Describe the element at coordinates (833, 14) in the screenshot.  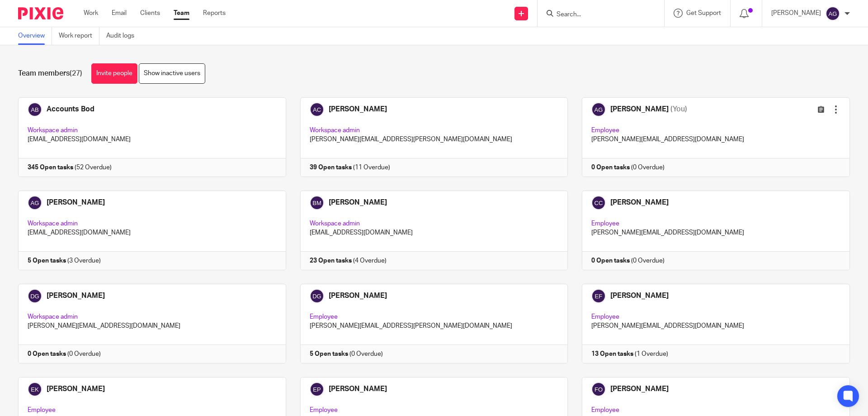
I see `img: svg%3E` at that location.